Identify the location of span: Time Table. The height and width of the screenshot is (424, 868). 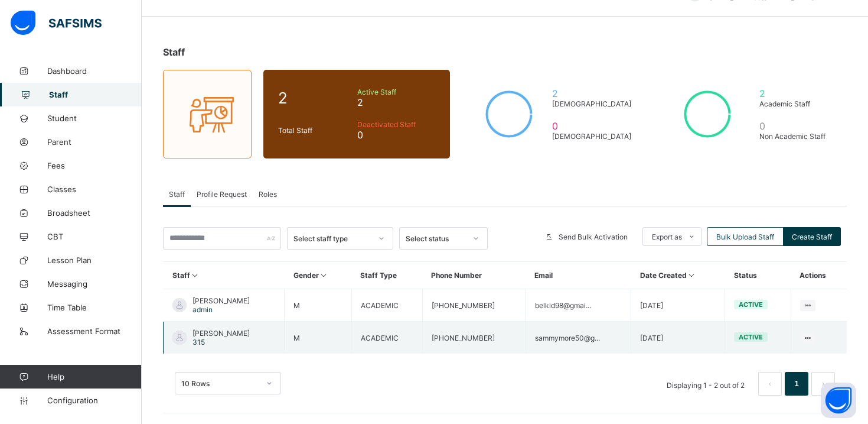
(94, 307).